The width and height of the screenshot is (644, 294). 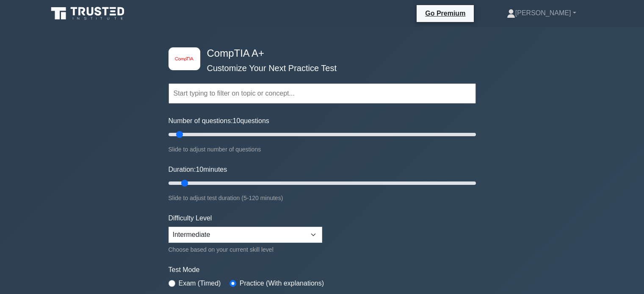 I want to click on input: Start typing to filter on topic or concept..., so click(x=322, y=93).